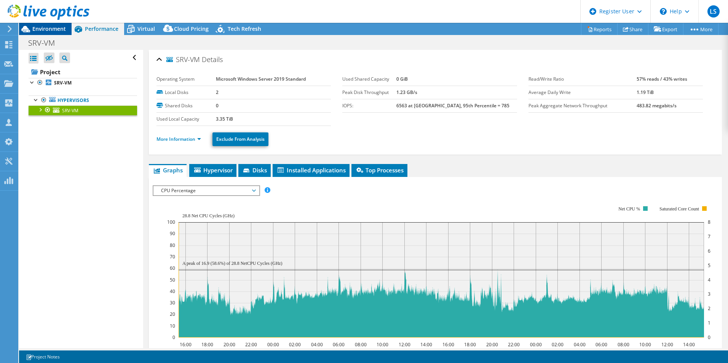 The height and width of the screenshot is (363, 728). What do you see at coordinates (46, 43) in the screenshot?
I see `h1: SRV-VM` at bounding box center [46, 43].